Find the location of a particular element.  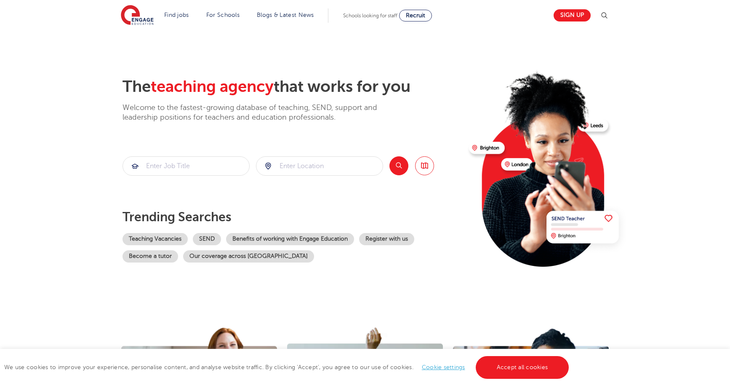

button: Search is located at coordinates (399, 166).